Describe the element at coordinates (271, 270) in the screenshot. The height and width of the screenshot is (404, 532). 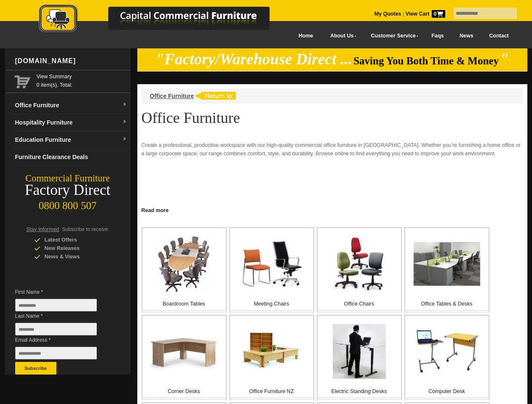
I see `a: Meeting Chairs Meeting Chairs` at that location.